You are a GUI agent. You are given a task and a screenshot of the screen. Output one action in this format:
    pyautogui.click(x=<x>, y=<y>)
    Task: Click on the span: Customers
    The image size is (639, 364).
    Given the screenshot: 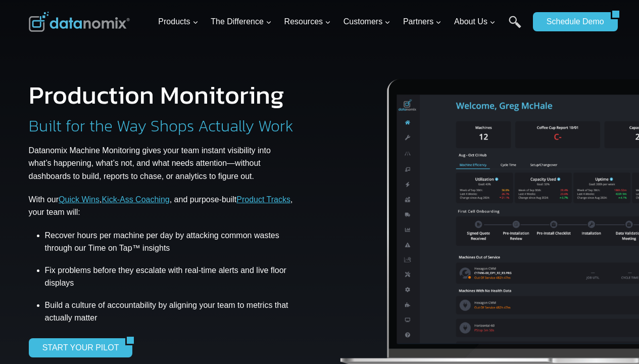 What is the action you would take?
    pyautogui.click(x=367, y=22)
    